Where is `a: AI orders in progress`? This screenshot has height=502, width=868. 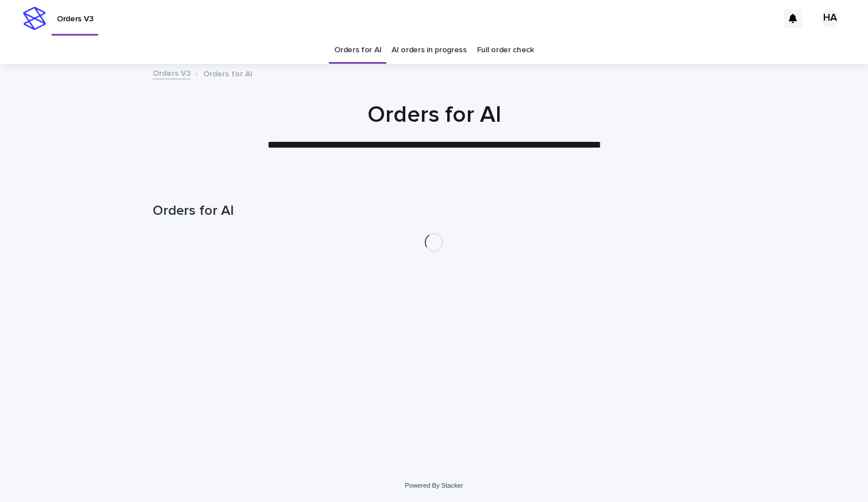
a: AI orders in progress is located at coordinates (428, 50).